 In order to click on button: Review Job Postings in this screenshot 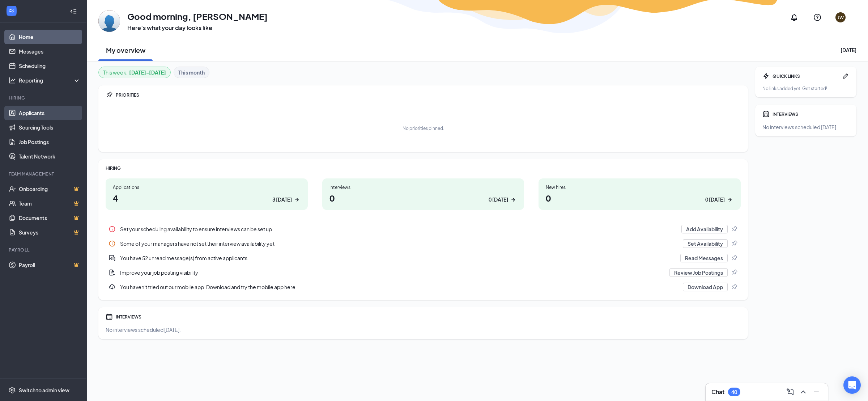, I will do `click(699, 273)`.